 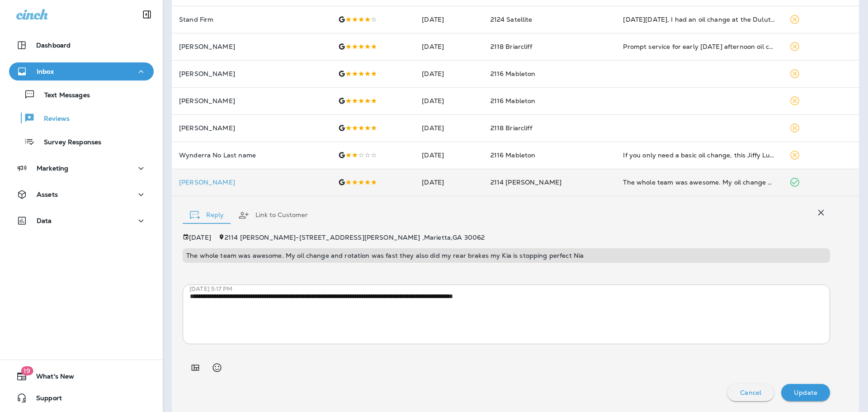 What do you see at coordinates (699, 47) in the screenshot?
I see `div: Prompt service for early Sunday afternoon oil change. Reasonable price for full synthetic oil.` at bounding box center [699, 47].